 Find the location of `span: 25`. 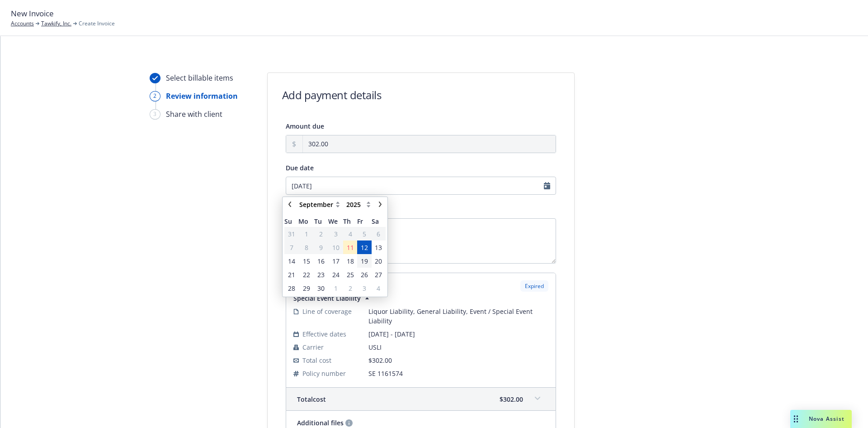

span: 25 is located at coordinates (350, 275).